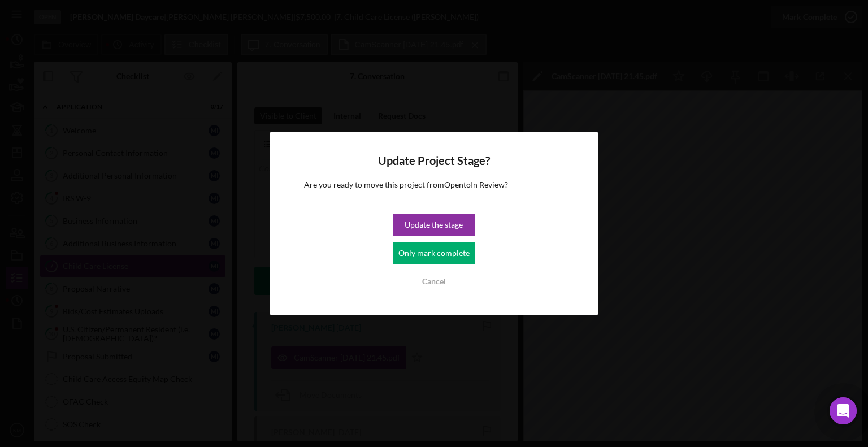 Image resolution: width=868 pixels, height=447 pixels. I want to click on div: Only mark complete, so click(434, 253).